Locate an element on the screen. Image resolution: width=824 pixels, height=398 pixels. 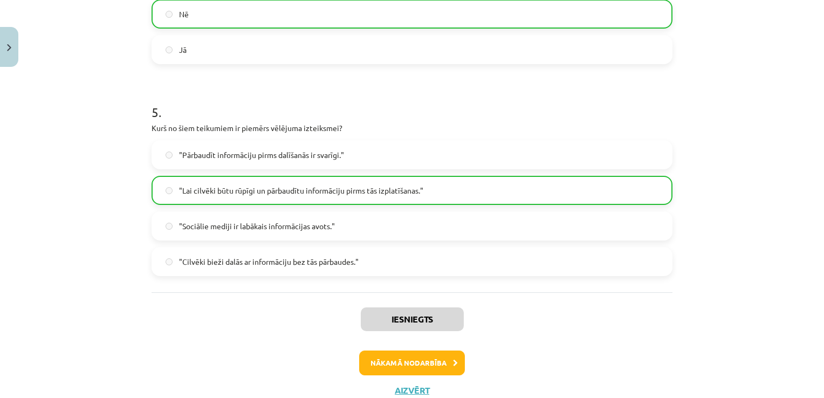
span: "Sociālie mediji ir labākais informācijas avots." is located at coordinates (257, 226).